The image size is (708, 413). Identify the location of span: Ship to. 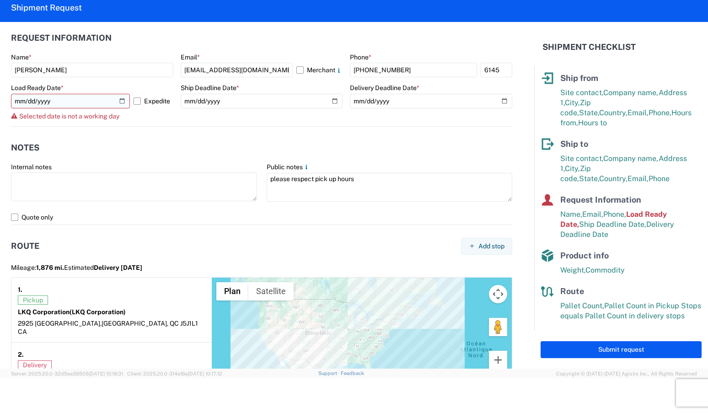
(574, 144).